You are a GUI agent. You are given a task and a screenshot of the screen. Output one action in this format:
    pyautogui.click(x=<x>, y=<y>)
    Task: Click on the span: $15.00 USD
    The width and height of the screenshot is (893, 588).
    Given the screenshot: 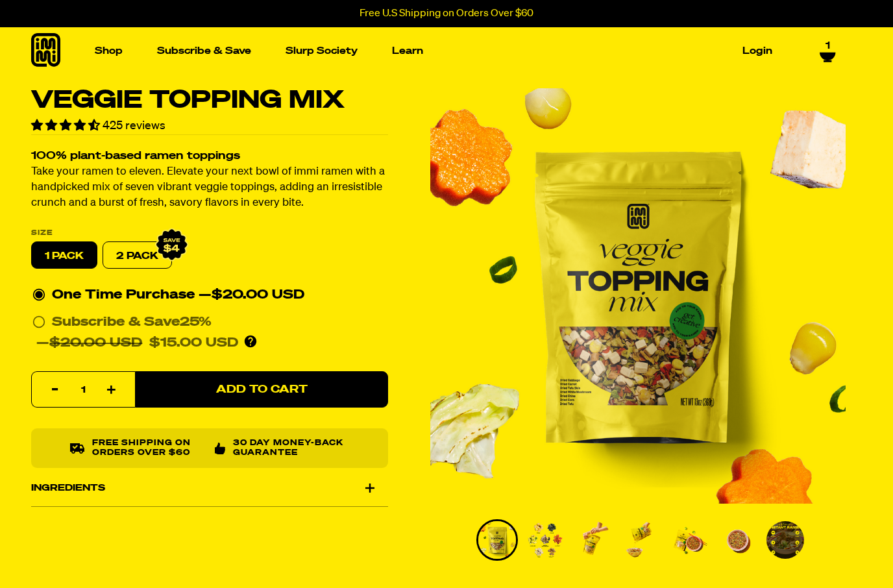 What is the action you would take?
    pyautogui.click(x=193, y=343)
    